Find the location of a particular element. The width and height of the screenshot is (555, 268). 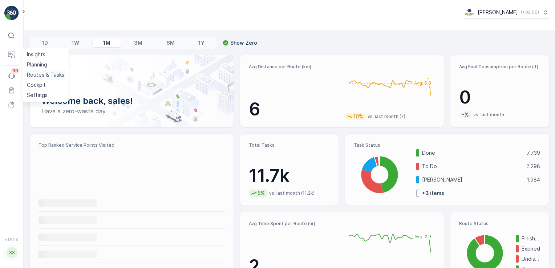

p: vs. last month is located at coordinates (488, 115).